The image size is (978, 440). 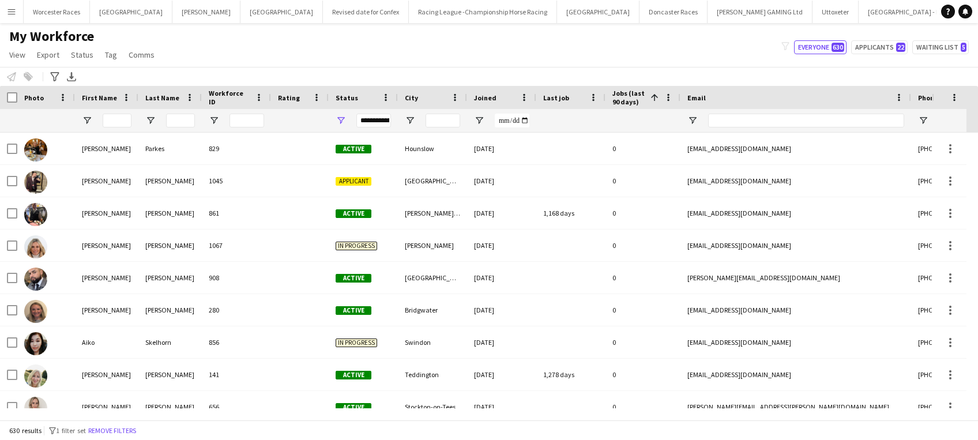 I want to click on img: Adriano Attanasio, so click(x=36, y=279).